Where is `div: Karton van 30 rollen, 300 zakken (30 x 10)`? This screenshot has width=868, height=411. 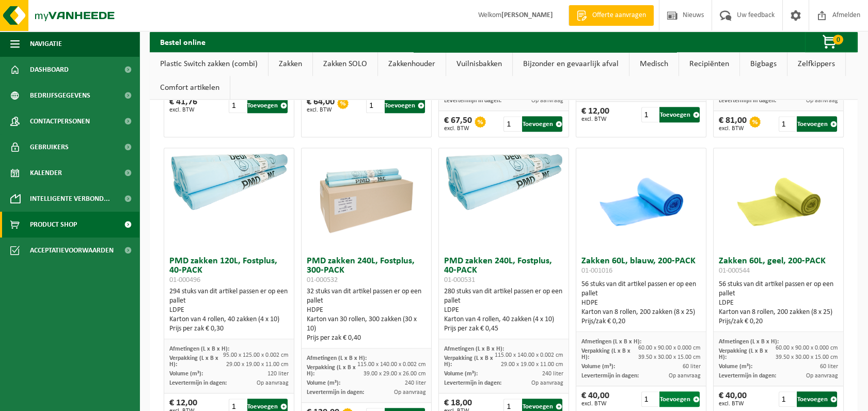 div: Karton van 30 rollen, 300 zakken (30 x 10) is located at coordinates (366, 325).